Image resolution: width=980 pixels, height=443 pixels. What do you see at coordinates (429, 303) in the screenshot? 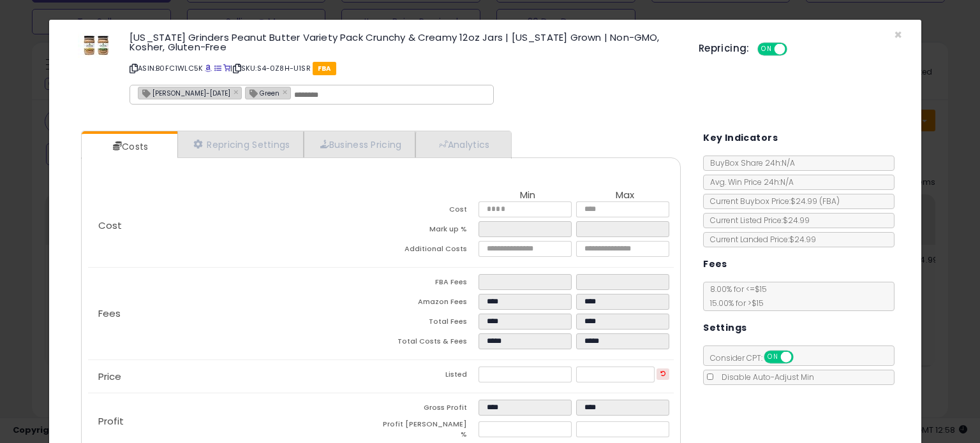
I see `td: Amazon Fees` at bounding box center [429, 303].